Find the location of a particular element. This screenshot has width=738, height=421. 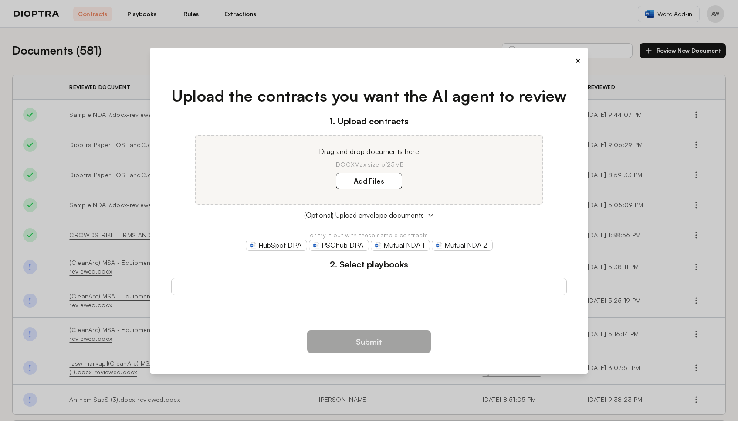

p: Drag and drop documents here is located at coordinates (369, 151).